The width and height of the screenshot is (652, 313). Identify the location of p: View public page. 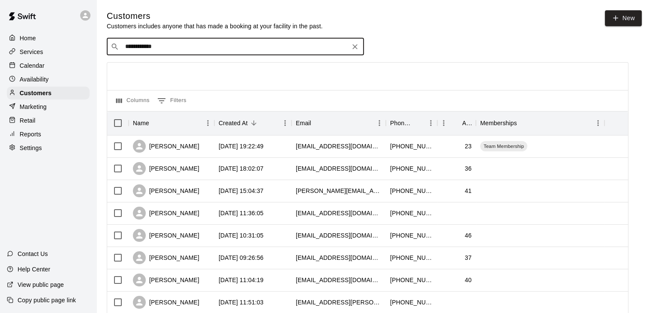
(41, 285).